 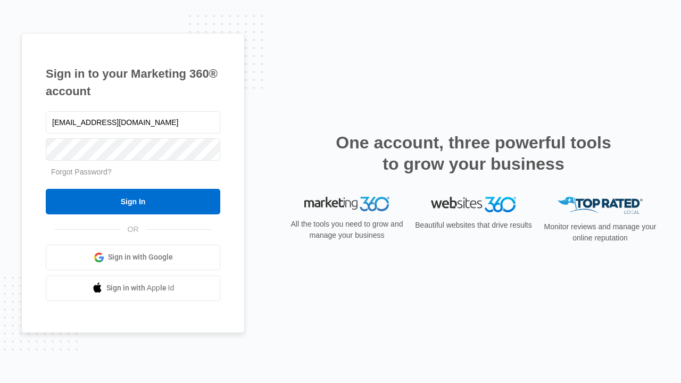 What do you see at coordinates (600, 233) in the screenshot?
I see `p: Monitor reviews and manage your online reputation` at bounding box center [600, 233].